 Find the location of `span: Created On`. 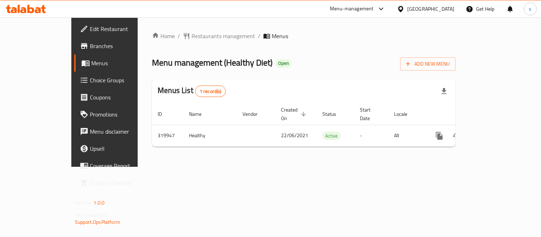

span: Created On is located at coordinates (295, 114).